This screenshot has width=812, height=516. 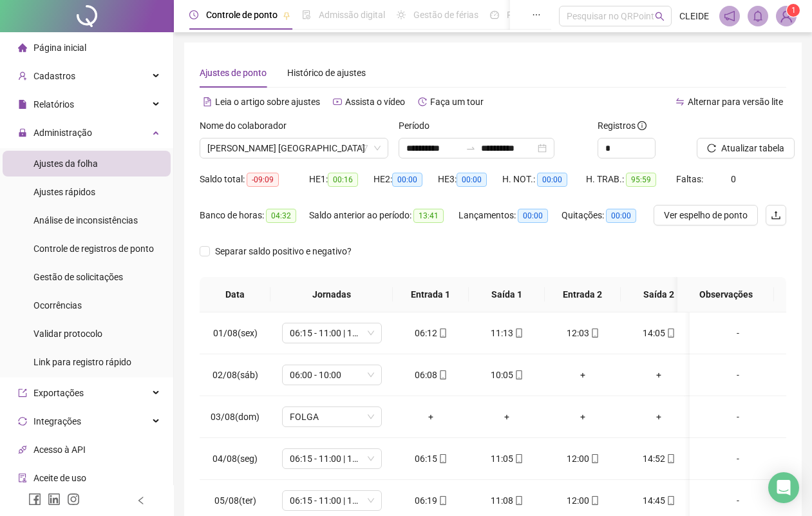 What do you see at coordinates (375, 102) in the screenshot?
I see `span: Assista o vídeo` at bounding box center [375, 102].